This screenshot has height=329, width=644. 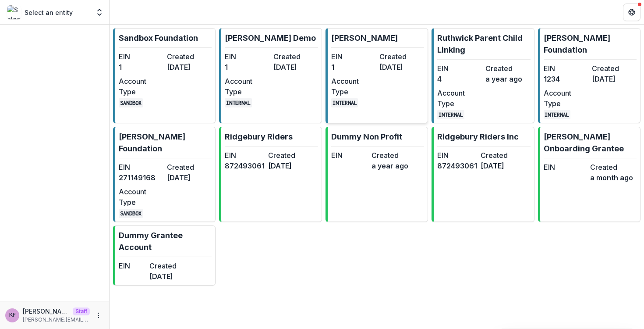 I want to click on a: Dummy Non ProfitEINCreateda year ago, so click(x=377, y=174).